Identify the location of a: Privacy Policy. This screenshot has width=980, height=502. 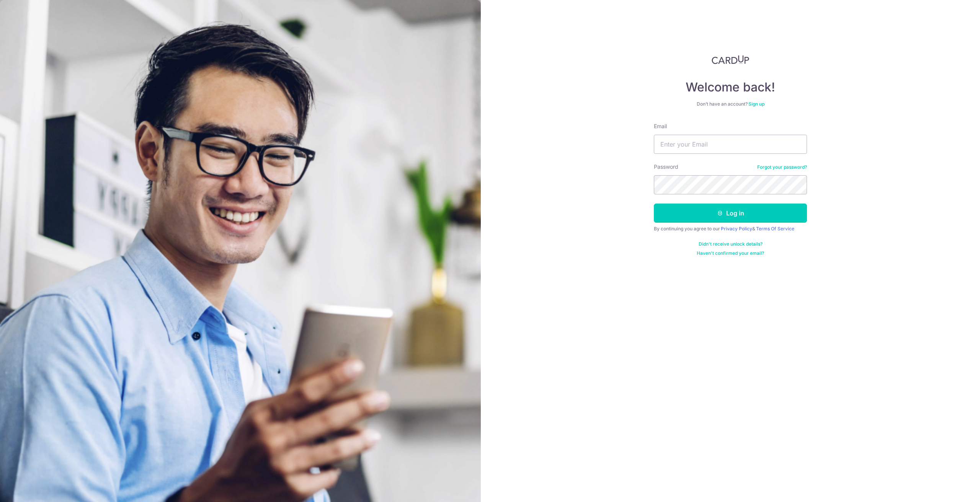
(737, 228).